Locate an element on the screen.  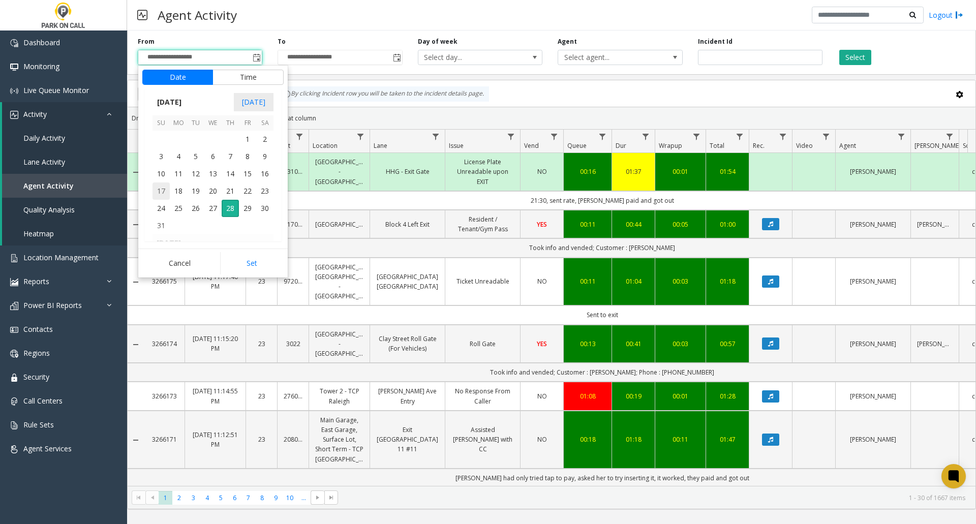
span: Dashboard is located at coordinates (42, 42).